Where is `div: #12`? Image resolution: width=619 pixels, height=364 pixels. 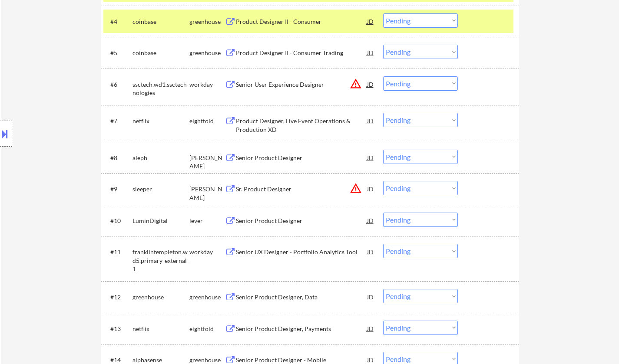 div: #12 is located at coordinates (118, 297).